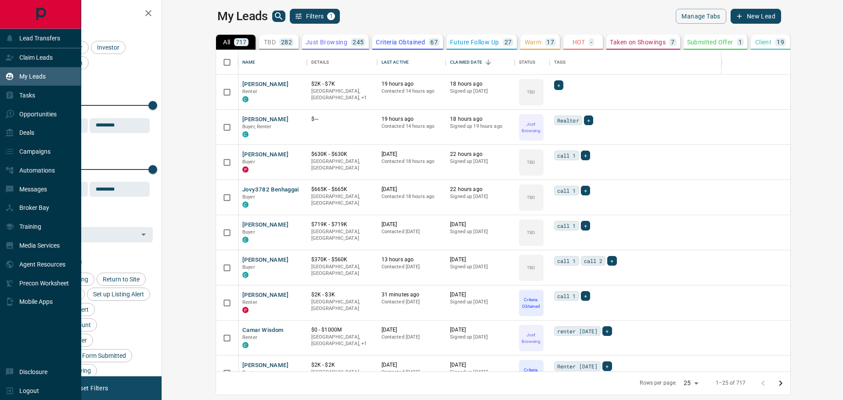  What do you see at coordinates (756, 16) in the screenshot?
I see `button: New Lead` at bounding box center [756, 16].